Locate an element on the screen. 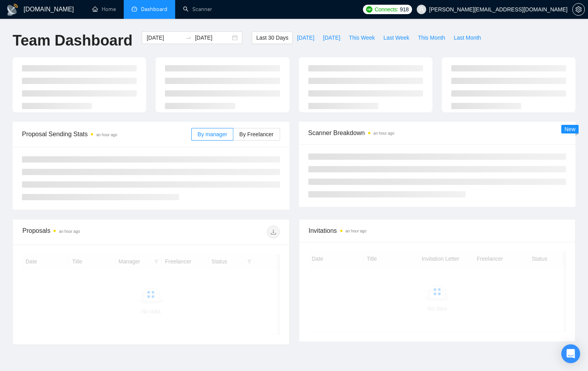 This screenshot has width=588, height=371. span: Proposal Sending Stats is located at coordinates (106, 134).